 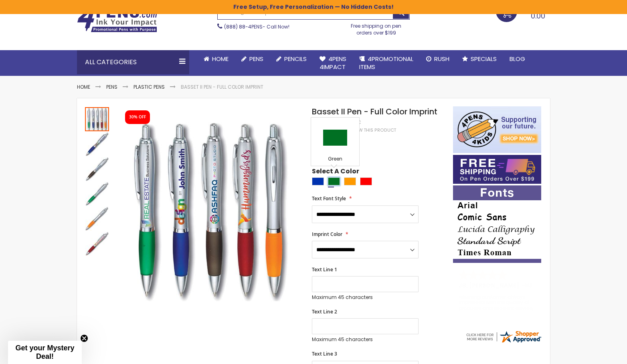 I want to click on div: returning customer, always impressed with the quality of products and excelent service, will retu..., so click(x=498, y=302).